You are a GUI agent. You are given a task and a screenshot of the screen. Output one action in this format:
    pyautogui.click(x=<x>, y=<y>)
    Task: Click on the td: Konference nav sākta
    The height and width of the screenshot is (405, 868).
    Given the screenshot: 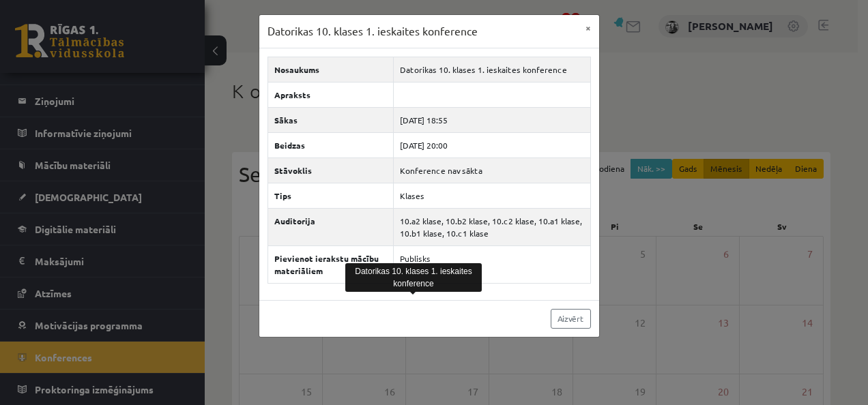 What is the action you would take?
    pyautogui.click(x=492, y=170)
    